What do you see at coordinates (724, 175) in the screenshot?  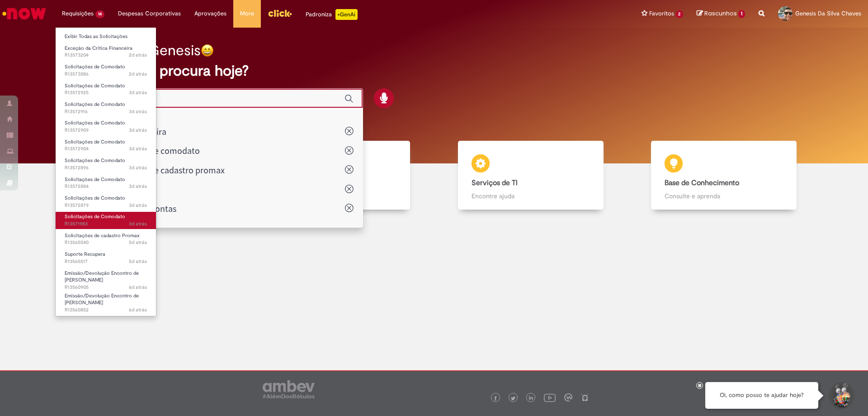 I see `a: Base de Conhecimento Consulte e aprenda` at bounding box center [724, 175].